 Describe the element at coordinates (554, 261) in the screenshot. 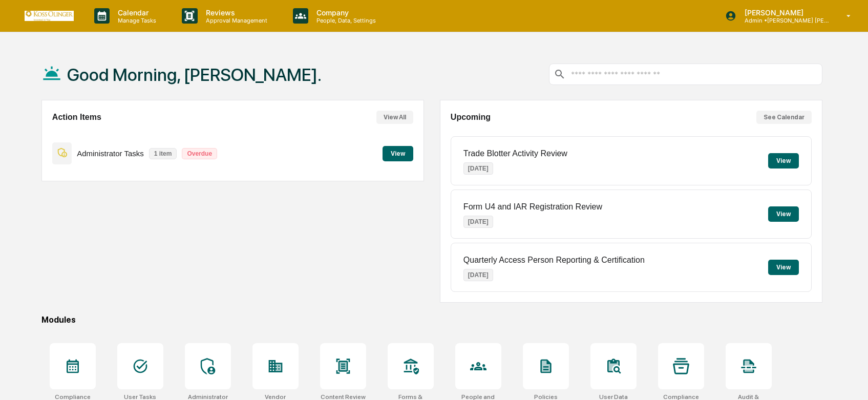

I see `p: Quarterly Access Person Reporting & Certification` at that location.